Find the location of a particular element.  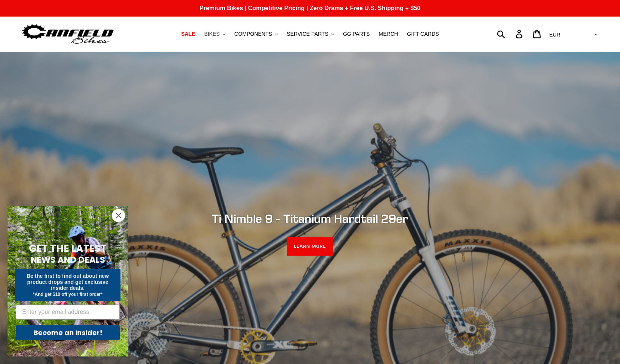

a: SALE is located at coordinates (188, 34).